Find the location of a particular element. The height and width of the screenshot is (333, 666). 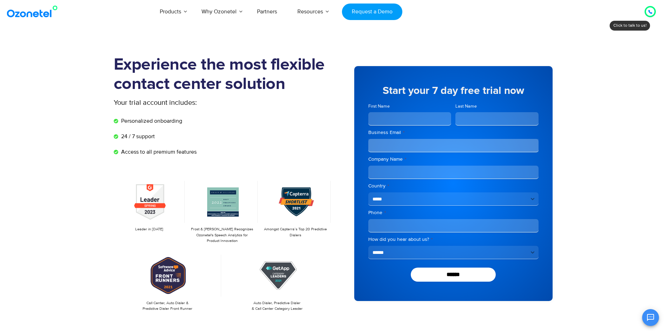

label: First Name is located at coordinates (410, 106).